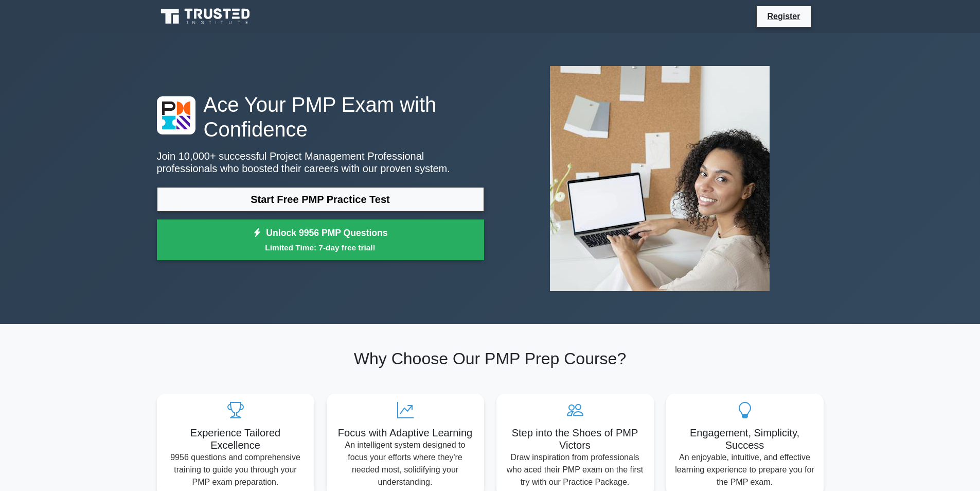 This screenshot has height=491, width=980. Describe the element at coordinates (236, 469) in the screenshot. I see `p: 9956 questions and comprehensive training to guide you through your PMP exam preparation.` at that location.